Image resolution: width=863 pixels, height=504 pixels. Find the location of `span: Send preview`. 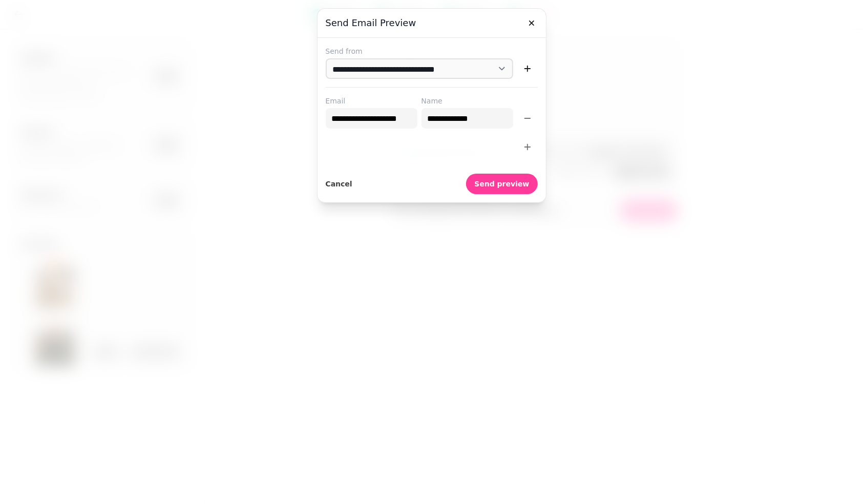

span: Send preview is located at coordinates (501, 184).